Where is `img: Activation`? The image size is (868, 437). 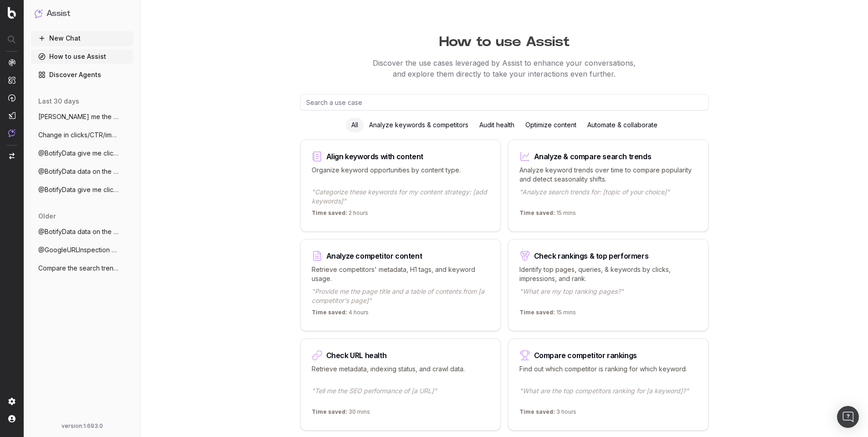 img: Activation is located at coordinates (12, 97).